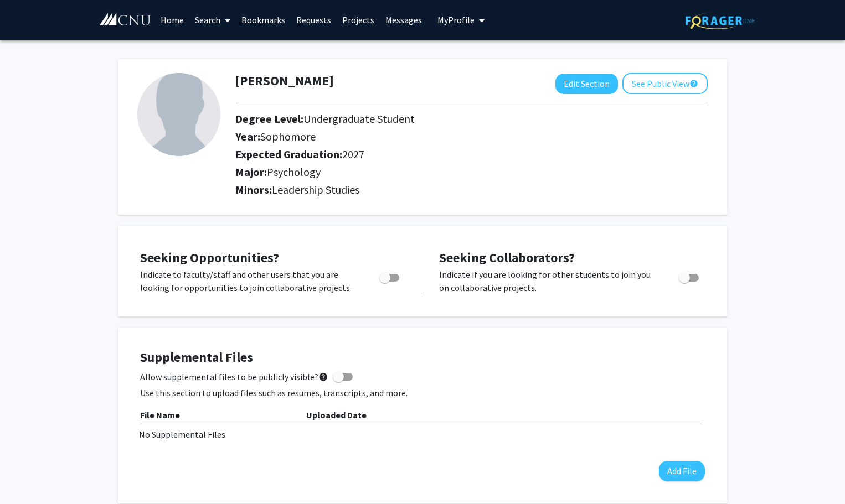 Image resolution: width=845 pixels, height=504 pixels. Describe the element at coordinates (336, 415) in the screenshot. I see `b: Uploaded Date` at that location.